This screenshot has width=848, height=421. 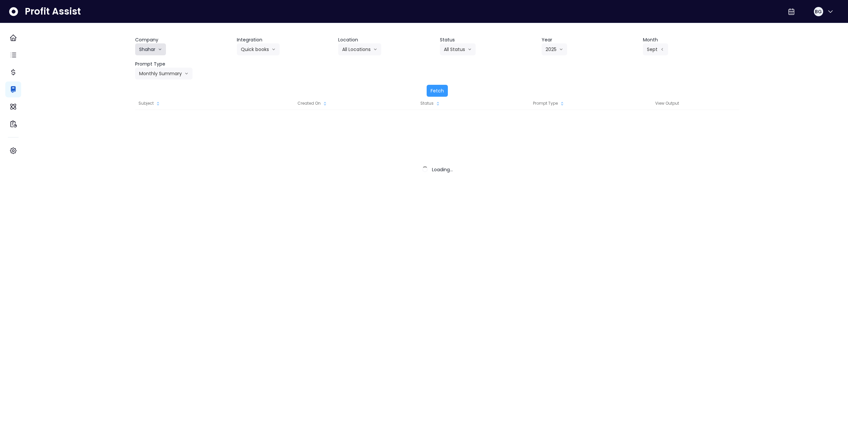 I want to click on header: Month, so click(x=691, y=40).